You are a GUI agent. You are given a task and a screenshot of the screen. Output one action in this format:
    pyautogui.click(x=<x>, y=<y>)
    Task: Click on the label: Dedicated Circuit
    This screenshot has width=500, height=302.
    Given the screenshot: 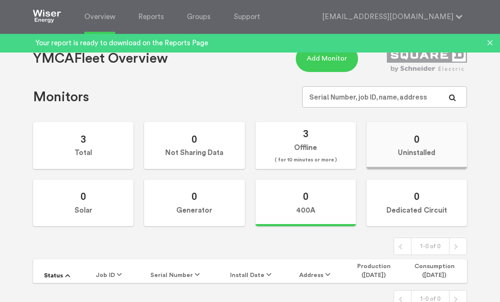 What is the action you would take?
    pyautogui.click(x=417, y=203)
    